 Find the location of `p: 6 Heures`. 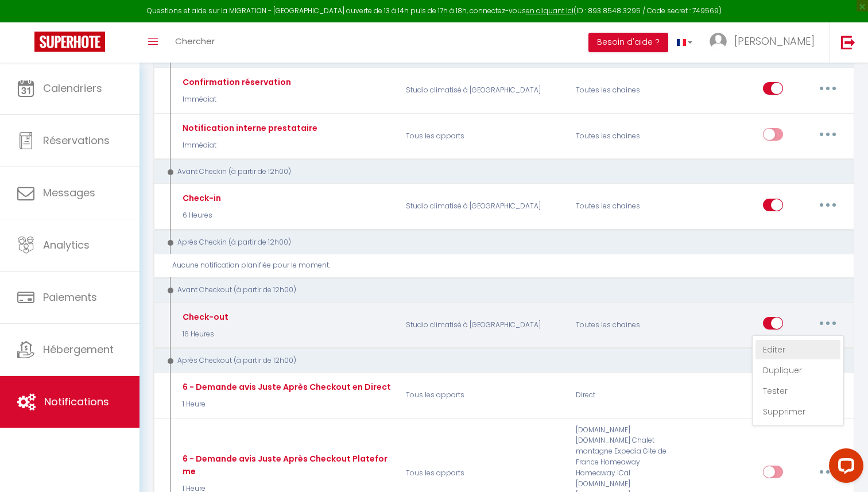

p: 6 Heures is located at coordinates (201, 215).